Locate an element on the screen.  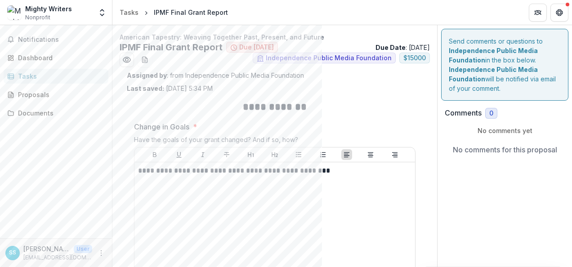
button: download-word-button is located at coordinates (145, 60).